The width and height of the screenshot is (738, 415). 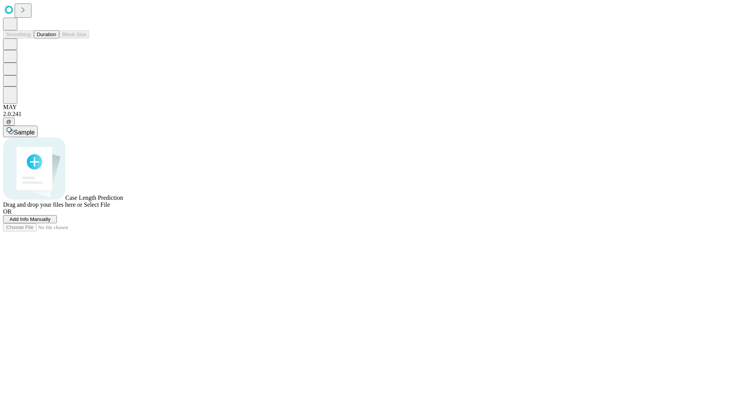 What do you see at coordinates (30, 219) in the screenshot?
I see `span: Add Info Manually` at bounding box center [30, 219].